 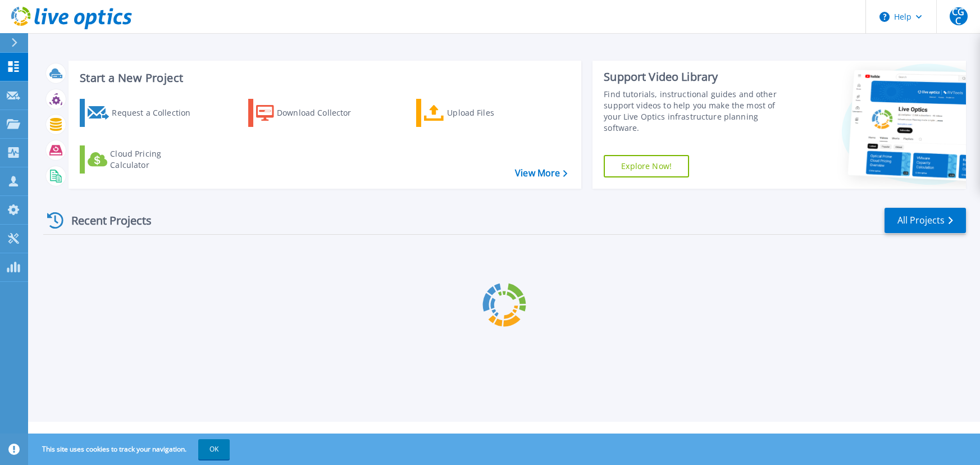 What do you see at coordinates (105, 220) in the screenshot?
I see `div: Recent Projects` at bounding box center [105, 220].